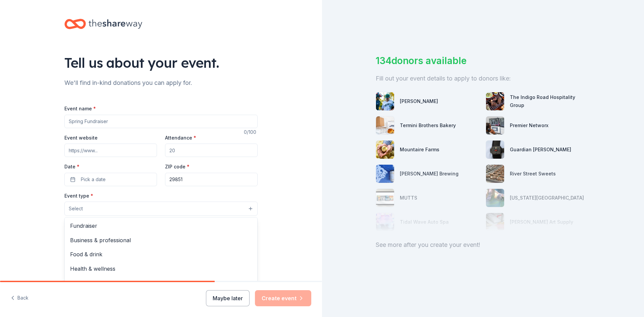 Image resolution: width=644 pixels, height=317 pixels. I want to click on span: Health & wellness, so click(161, 269).